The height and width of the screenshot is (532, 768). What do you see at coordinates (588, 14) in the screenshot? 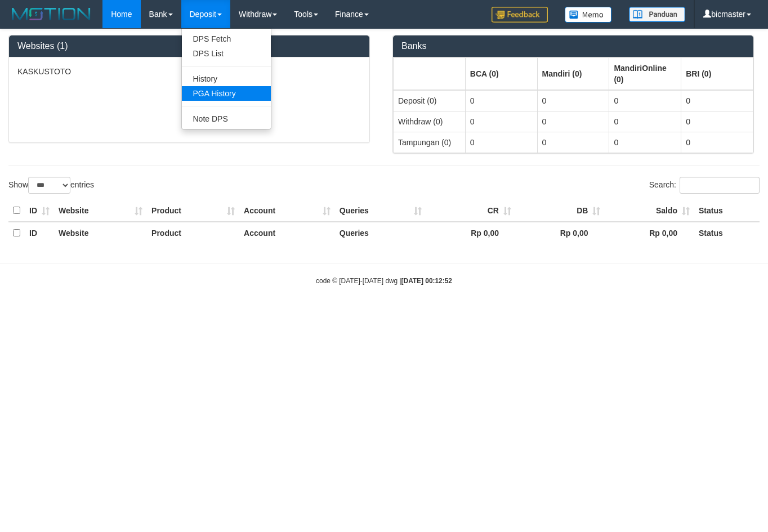
I see `img: Button%20Memo.svg` at bounding box center [588, 14].